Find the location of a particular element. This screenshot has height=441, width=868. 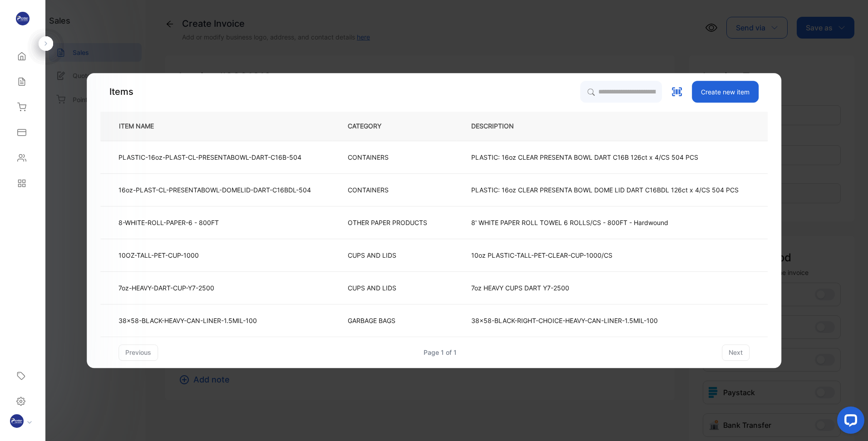

p: PLASTIC-16oz-PLAST-CL-PRESENTABOWL-DART-C16B-504 is located at coordinates (210, 157).